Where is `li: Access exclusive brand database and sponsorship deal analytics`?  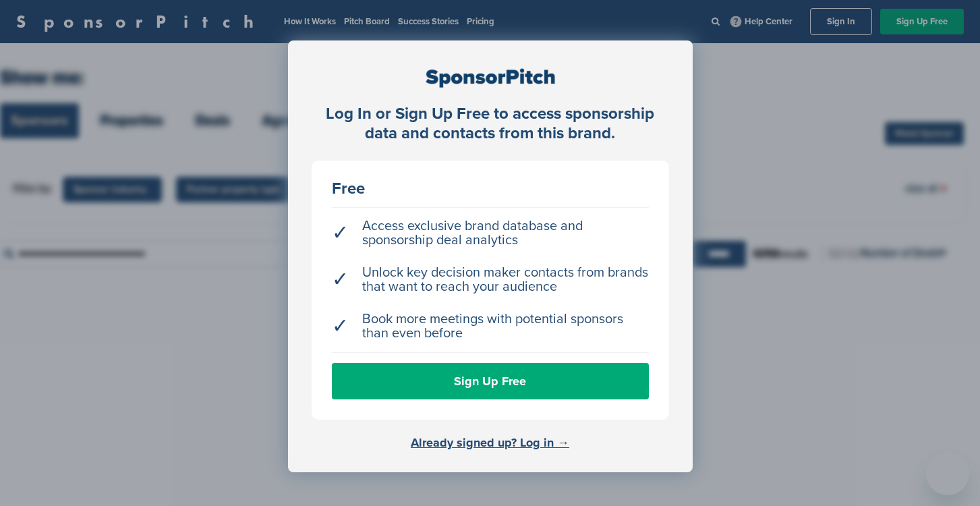
li: Access exclusive brand database and sponsorship deal analytics is located at coordinates (490, 234).